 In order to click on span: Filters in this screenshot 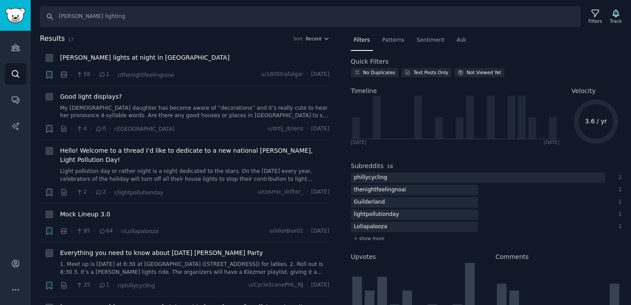, I will do `click(362, 40)`.